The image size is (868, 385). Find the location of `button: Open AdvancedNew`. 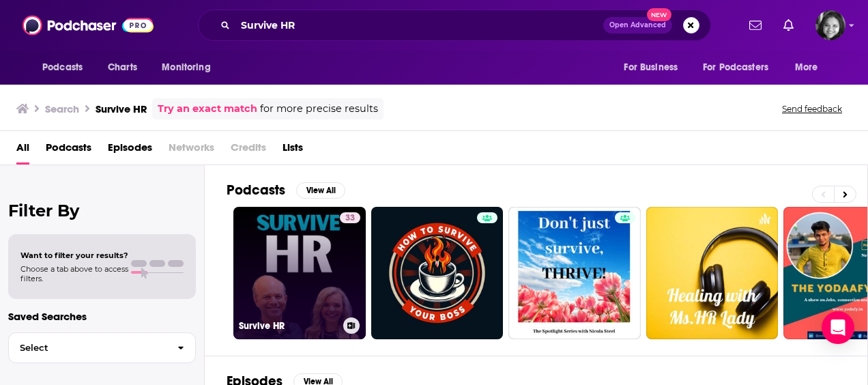

button: Open AdvancedNew is located at coordinates (637, 25).